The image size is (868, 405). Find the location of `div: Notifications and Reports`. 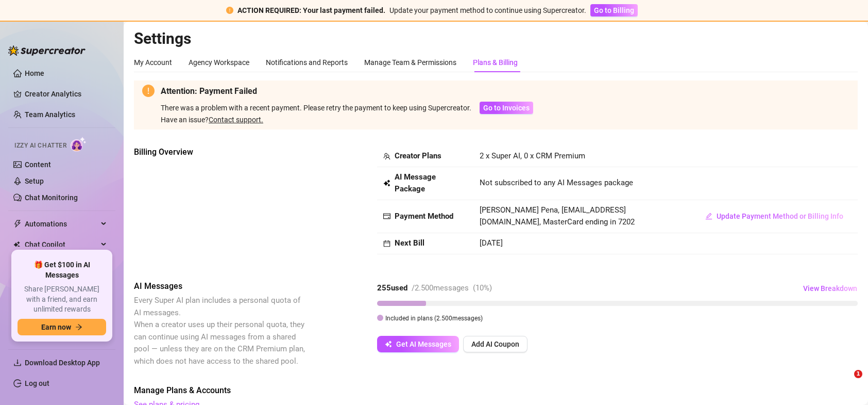

div: Notifications and Reports is located at coordinates (306, 63).